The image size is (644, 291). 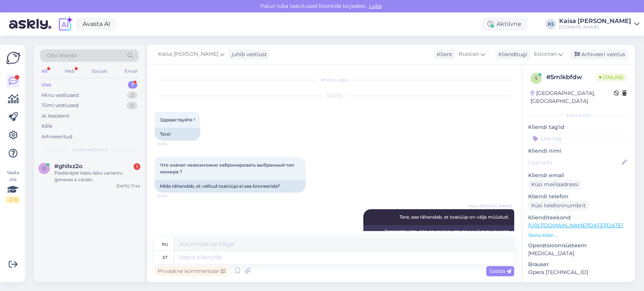 What do you see at coordinates (132, 96) in the screenshot?
I see `div: 2` at bounding box center [132, 96].